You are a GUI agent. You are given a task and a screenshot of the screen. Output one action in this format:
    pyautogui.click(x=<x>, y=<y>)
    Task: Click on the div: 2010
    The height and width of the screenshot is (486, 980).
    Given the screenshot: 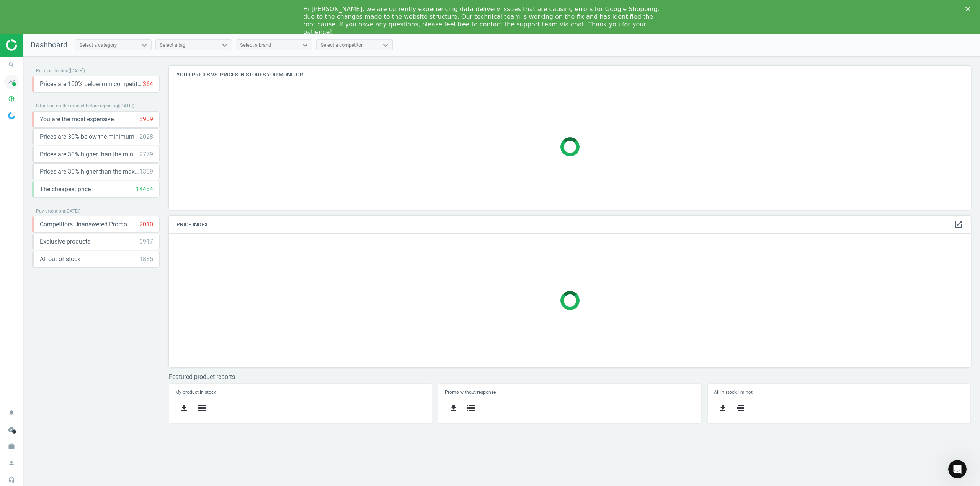 What is the action you would take?
    pyautogui.click(x=146, y=224)
    